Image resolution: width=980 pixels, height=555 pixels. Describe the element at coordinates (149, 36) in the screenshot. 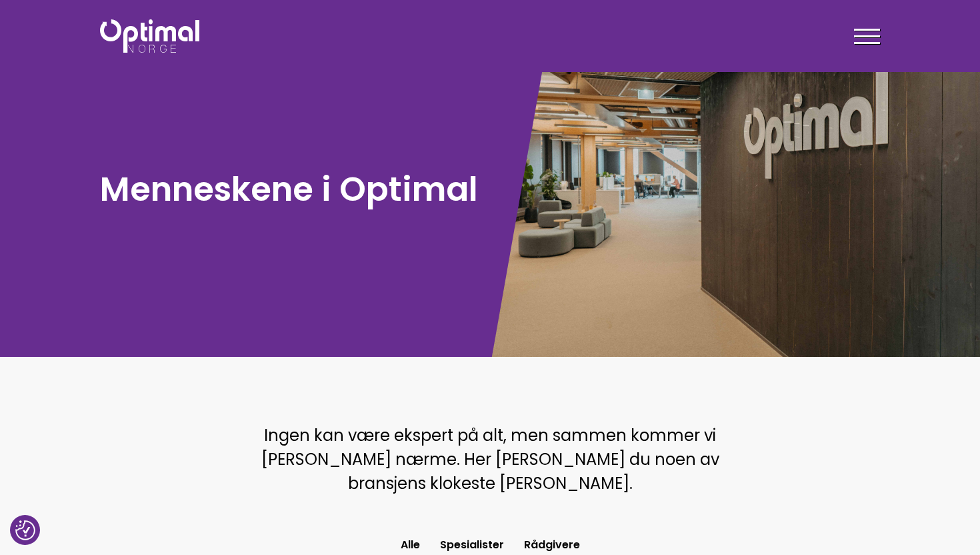

I see `img: Optimal Norge` at that location.